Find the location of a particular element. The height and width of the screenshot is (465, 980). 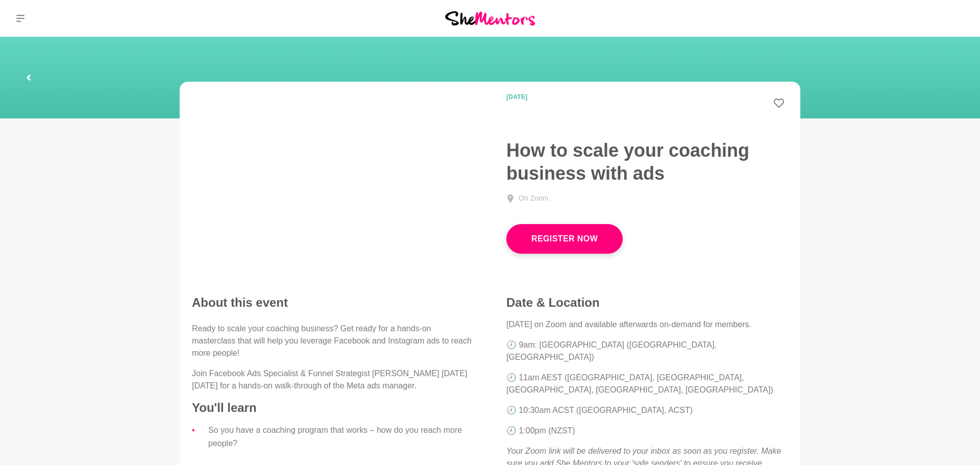

h4: You'll learn is located at coordinates (333, 408).